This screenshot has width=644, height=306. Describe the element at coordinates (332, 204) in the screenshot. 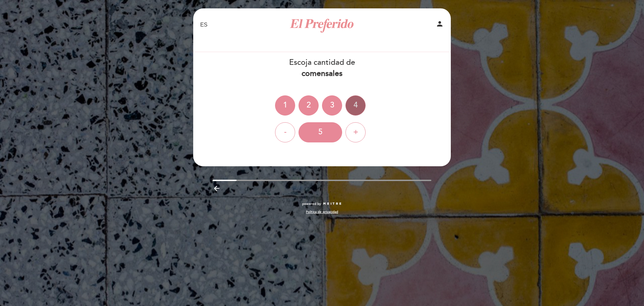

I see `img: MEITRE` at that location.